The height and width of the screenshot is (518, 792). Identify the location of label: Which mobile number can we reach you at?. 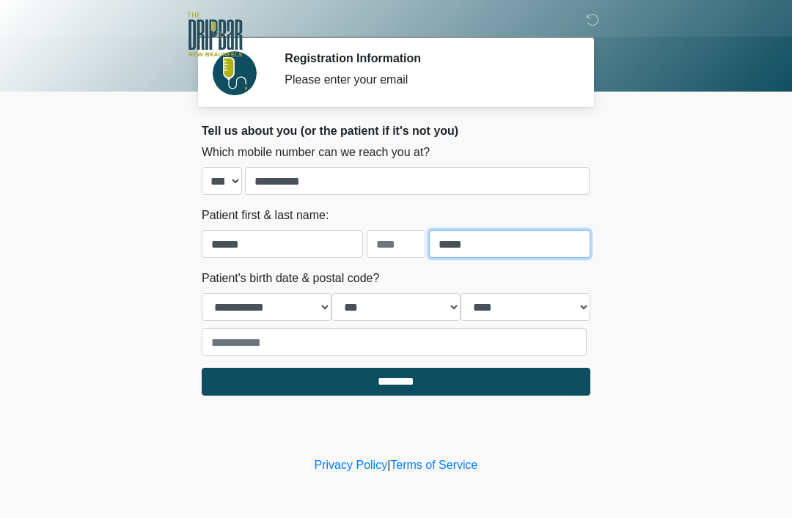
(315, 153).